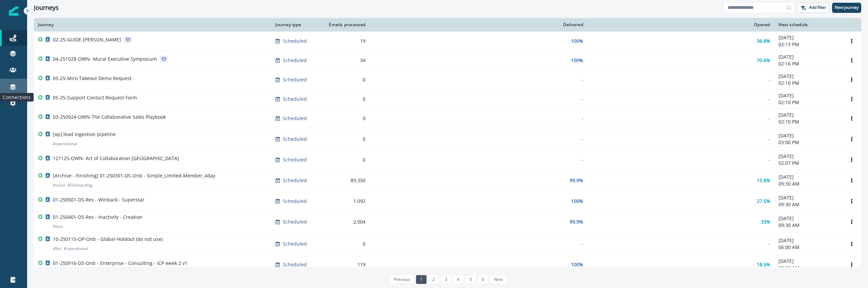 This screenshot has width=868, height=288. What do you see at coordinates (109, 117) in the screenshot?
I see `p: 03-250924-OWN-The Collaborative Sales Playbook` at bounding box center [109, 117].